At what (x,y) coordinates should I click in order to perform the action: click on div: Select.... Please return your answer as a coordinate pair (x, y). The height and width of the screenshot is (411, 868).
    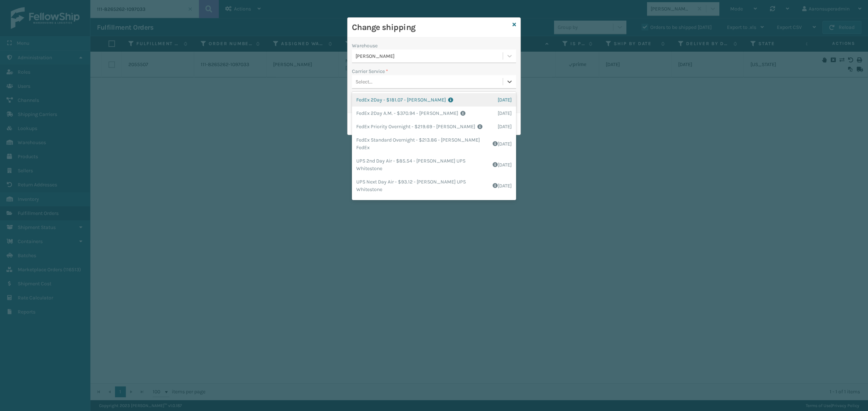
    Looking at the image, I should click on (363, 82).